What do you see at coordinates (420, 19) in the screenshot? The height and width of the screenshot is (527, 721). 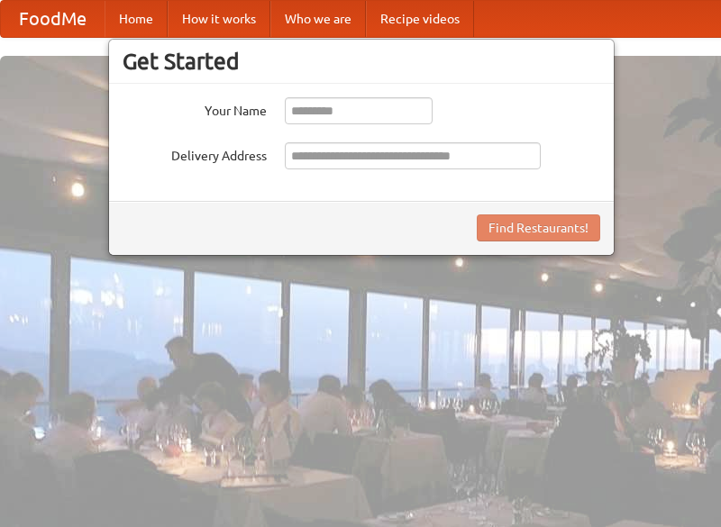 I see `a: Recipe videos` at bounding box center [420, 19].